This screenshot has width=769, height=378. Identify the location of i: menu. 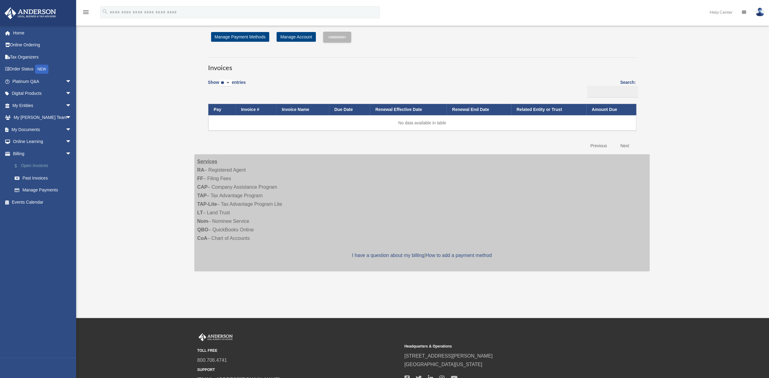
(86, 12).